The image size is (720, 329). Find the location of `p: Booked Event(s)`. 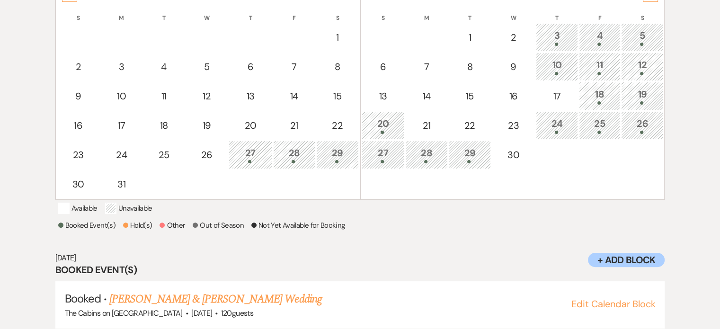

p: Booked Event(s) is located at coordinates (87, 225).